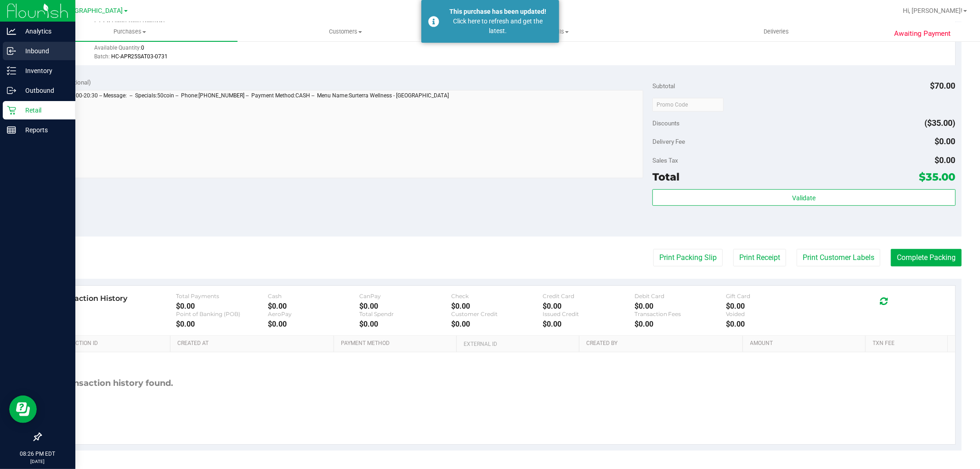 This screenshot has height=469, width=980. I want to click on button: Print Customer Labels, so click(839, 258).